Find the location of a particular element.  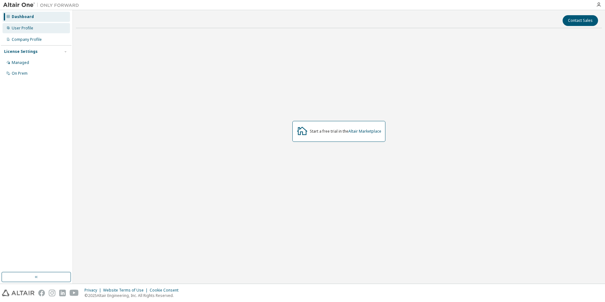

div: Company Profile is located at coordinates (27, 40).